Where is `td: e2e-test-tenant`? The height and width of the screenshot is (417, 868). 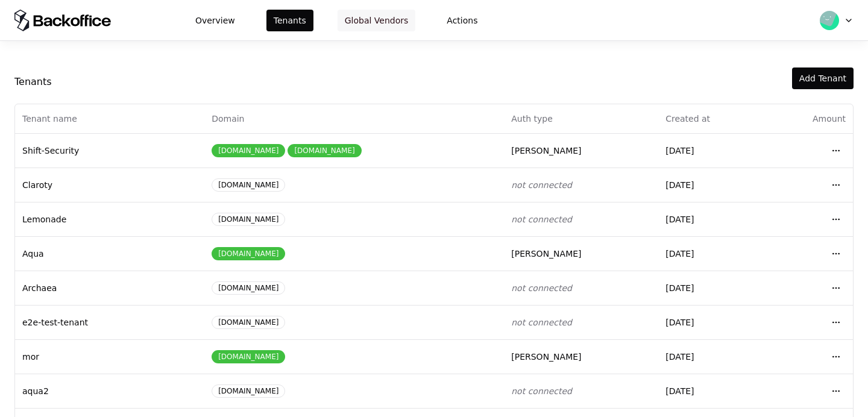
td: e2e-test-tenant is located at coordinates (110, 322).